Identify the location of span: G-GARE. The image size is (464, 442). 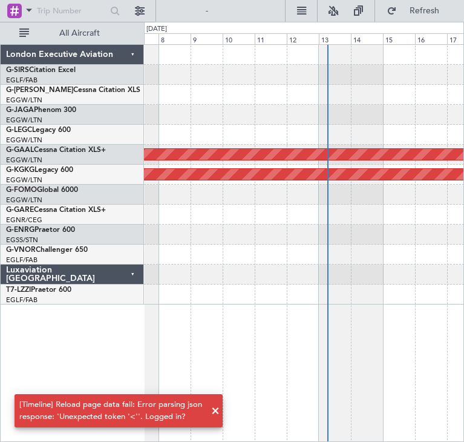
(20, 210).